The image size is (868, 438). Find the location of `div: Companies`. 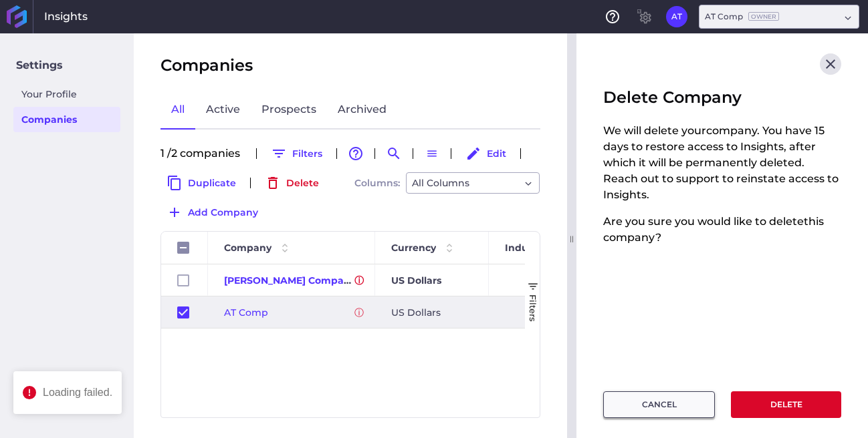

div: Companies is located at coordinates (350, 65).